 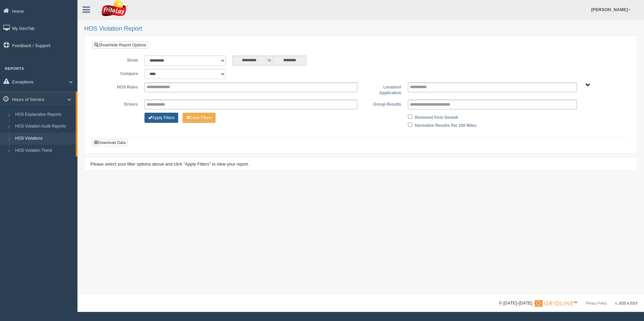 I want to click on h2: HOS Violation Report, so click(x=361, y=29).